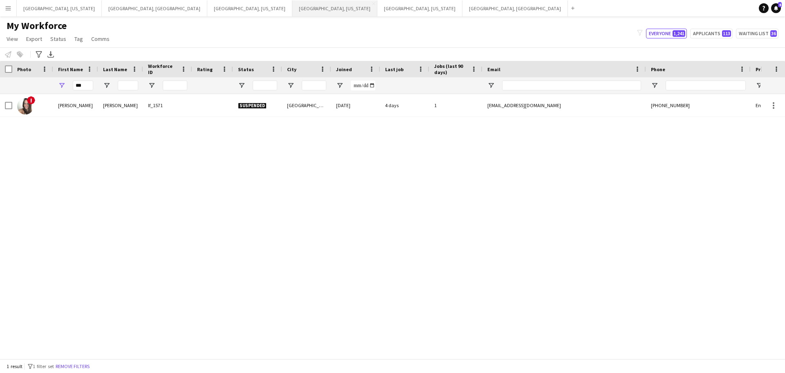  What do you see at coordinates (100, 39) in the screenshot?
I see `a: Comms` at bounding box center [100, 39].